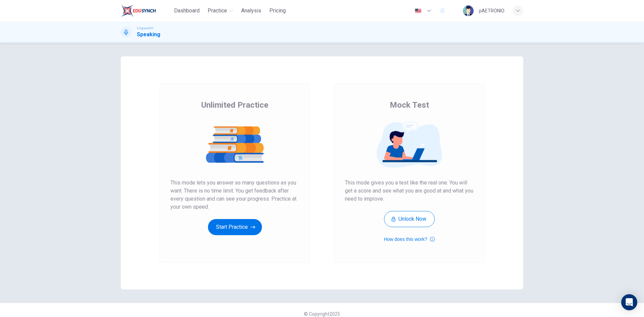 This screenshot has height=317, width=644. I want to click on span: Pricing, so click(277, 11).